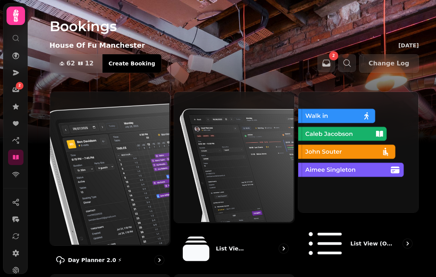 Image resolution: width=436 pixels, height=277 pixels. Describe the element at coordinates (110, 181) in the screenshot. I see `a: Day Planner 2.0 ⚡Day Planner 2.0 ⚡` at that location.